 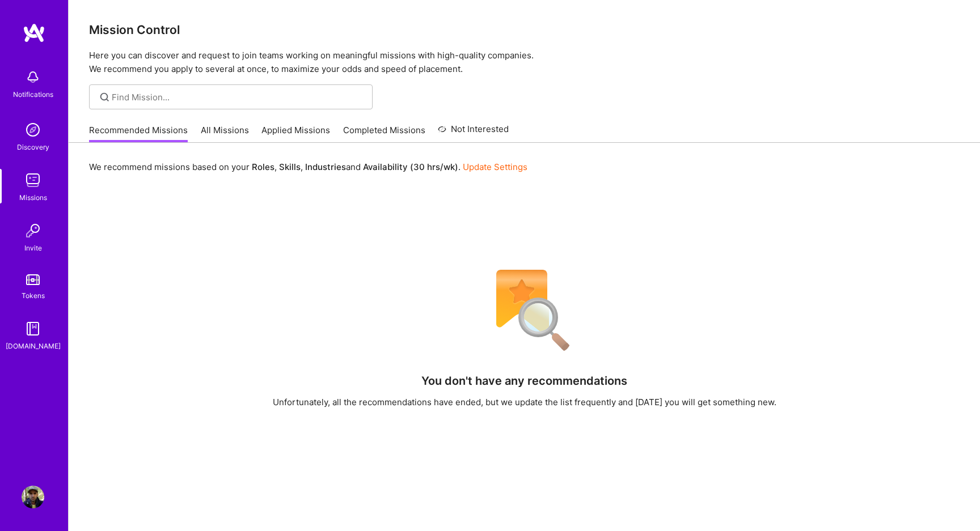 I want to click on a: Update Settings, so click(x=495, y=167).